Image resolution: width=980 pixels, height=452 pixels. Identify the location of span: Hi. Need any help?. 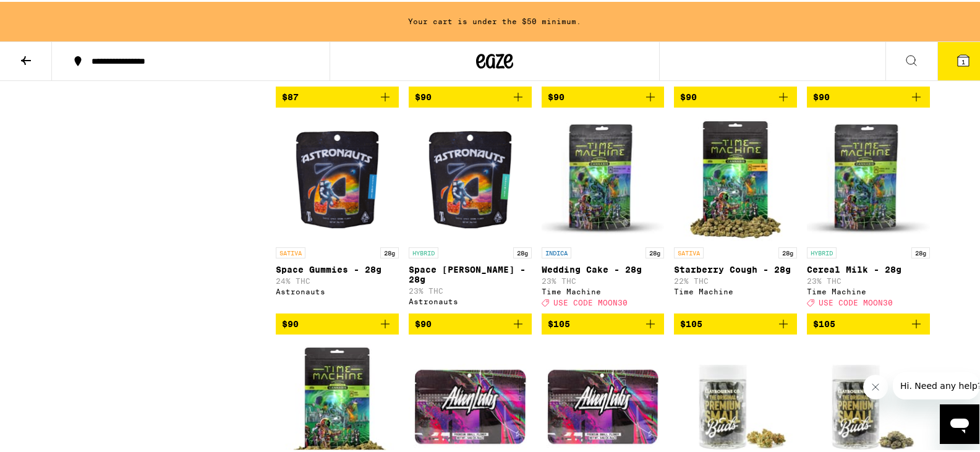
(48, 13).